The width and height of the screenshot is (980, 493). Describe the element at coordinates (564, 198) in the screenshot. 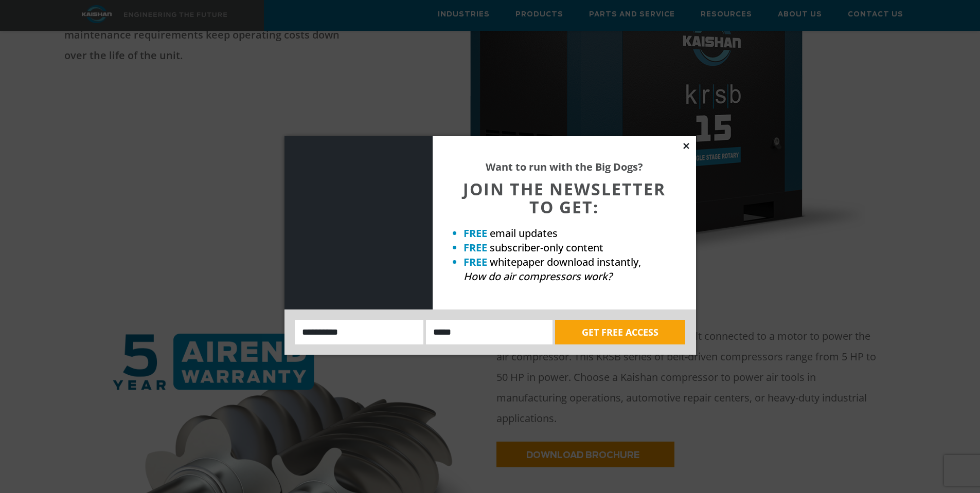

I see `span: JOIN THE NEWSLETTER TO GET:` at that location.